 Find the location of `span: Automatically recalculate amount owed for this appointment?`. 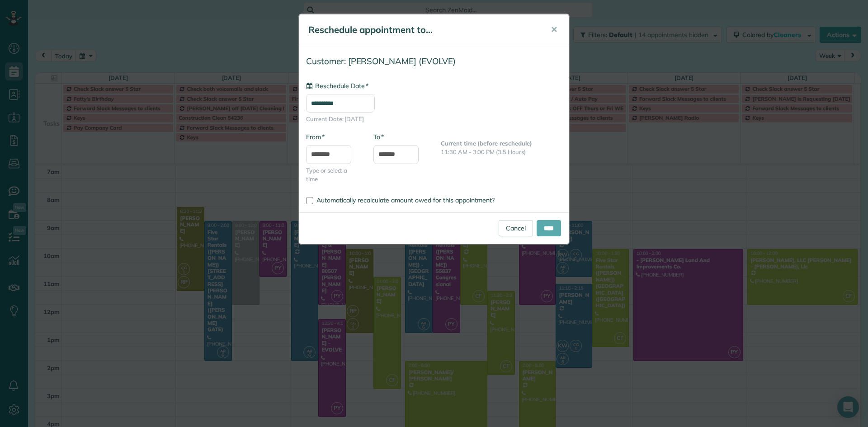

span: Automatically recalculate amount owed for this appointment? is located at coordinates (405, 200).